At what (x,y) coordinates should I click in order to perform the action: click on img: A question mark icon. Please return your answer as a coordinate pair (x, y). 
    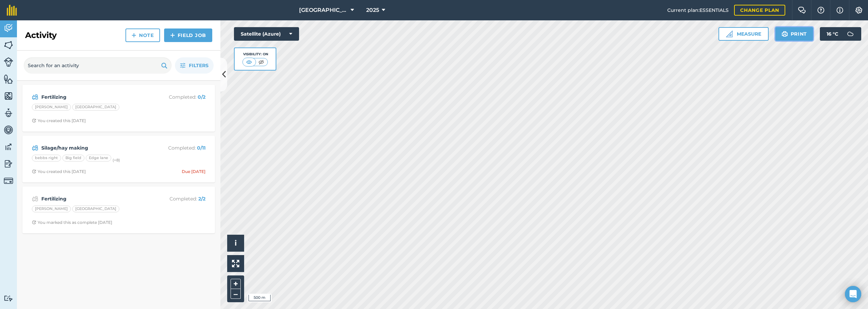
    Looking at the image, I should click on (820, 10).